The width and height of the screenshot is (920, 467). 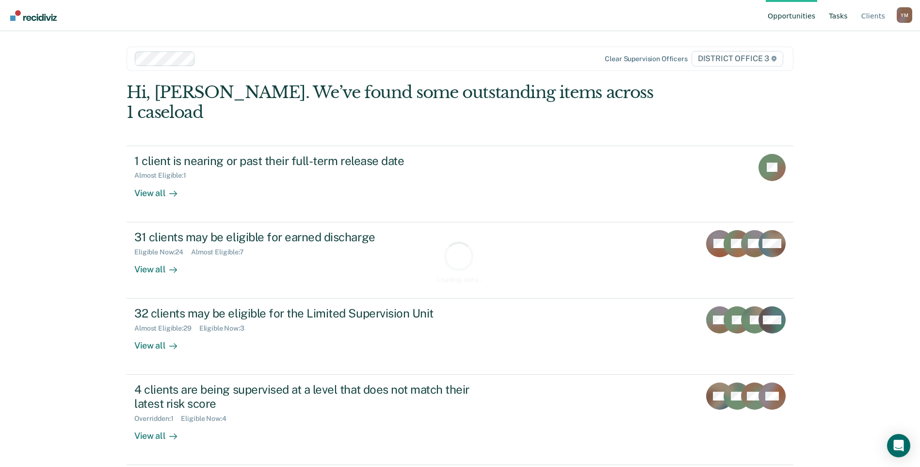 I want to click on a: 32 clients may be eligible for the Limited Supervision UnitAlmost Eligible:29Eligible Now:3View all, so click(x=460, y=336).